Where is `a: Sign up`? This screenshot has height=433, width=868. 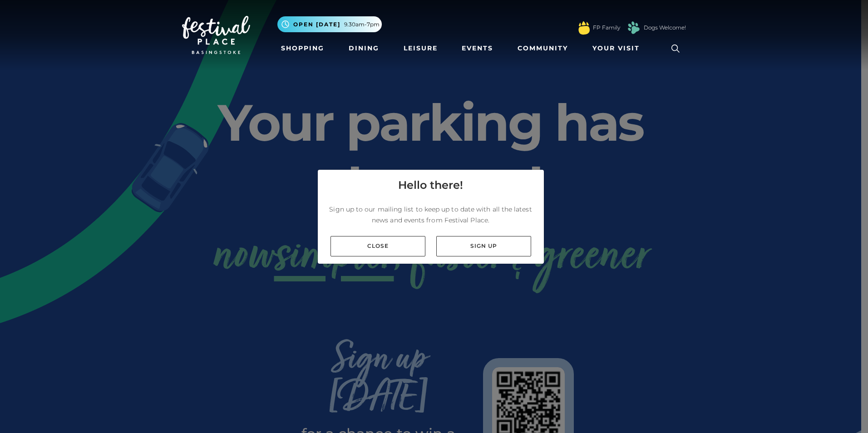
a: Sign up is located at coordinates (483, 246).